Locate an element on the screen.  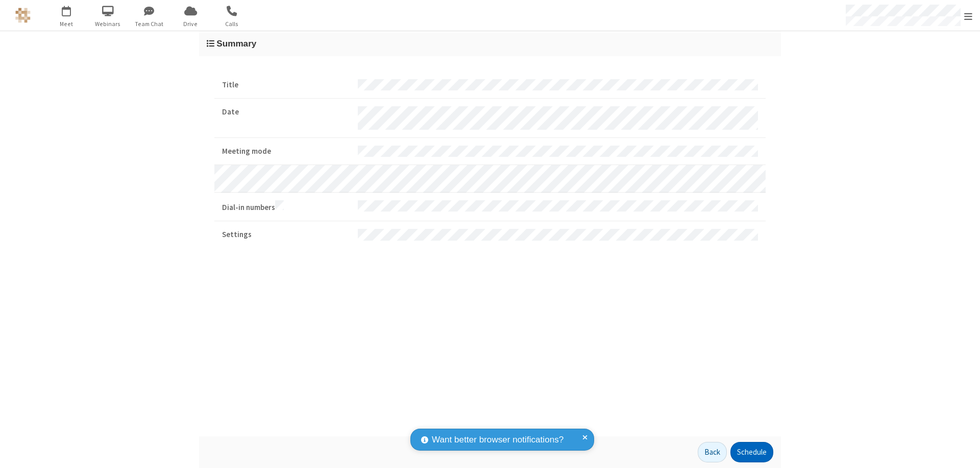
span: Team Chat is located at coordinates (149, 24).